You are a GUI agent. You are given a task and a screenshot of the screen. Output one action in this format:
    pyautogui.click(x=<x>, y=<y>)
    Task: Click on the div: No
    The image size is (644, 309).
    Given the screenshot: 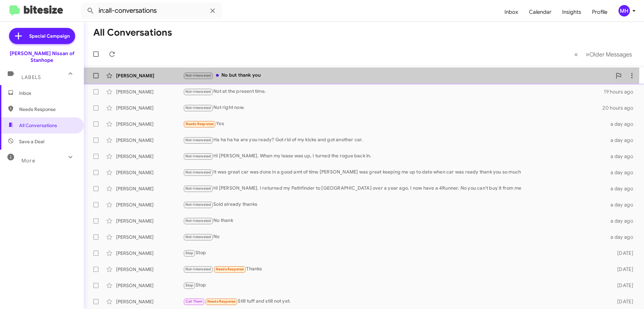 What is the action you would take?
    pyautogui.click(x=395, y=237)
    